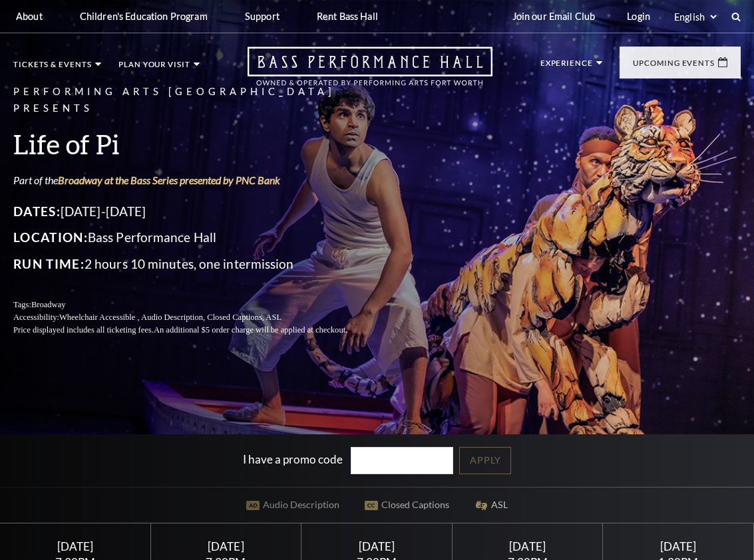 The width and height of the screenshot is (754, 560). I want to click on p: Children's Education Program, so click(144, 16).